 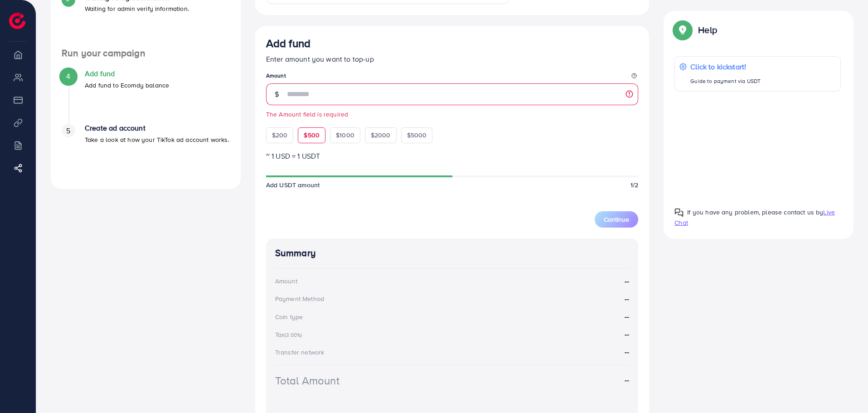 What do you see at coordinates (725, 81) in the screenshot?
I see `p: Guide to payment via USDT` at bounding box center [725, 81].